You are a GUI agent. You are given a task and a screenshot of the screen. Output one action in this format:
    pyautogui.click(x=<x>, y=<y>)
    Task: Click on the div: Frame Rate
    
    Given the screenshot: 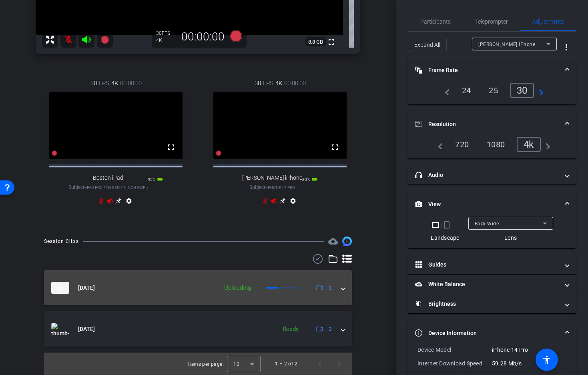 What is the action you would take?
    pyautogui.click(x=492, y=94)
    